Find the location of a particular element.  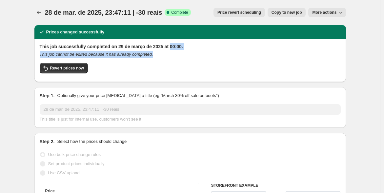

h6: STOREFRONT EXAMPLE is located at coordinates (276, 186).